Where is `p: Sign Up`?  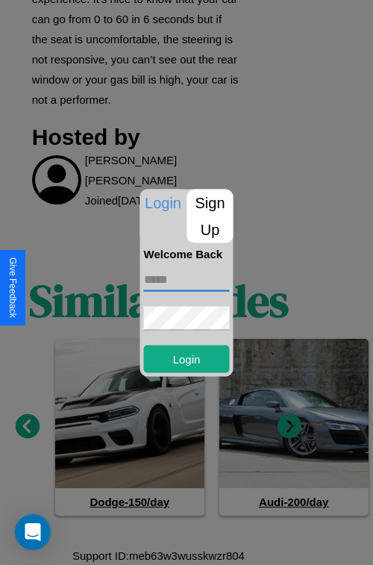
p: Sign Up is located at coordinates (211, 216).